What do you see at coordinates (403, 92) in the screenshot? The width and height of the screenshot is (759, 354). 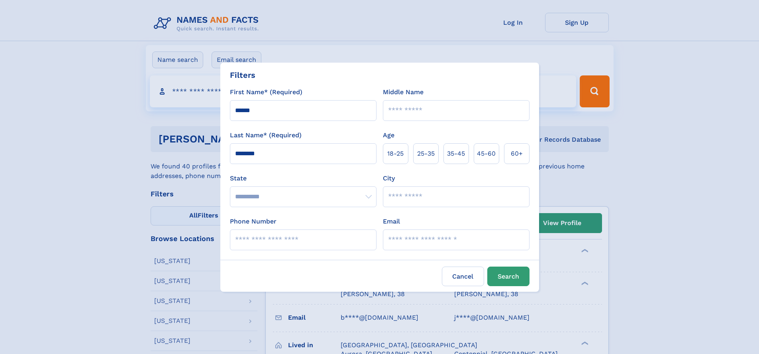 I see `label: Middle Name` at bounding box center [403, 92].